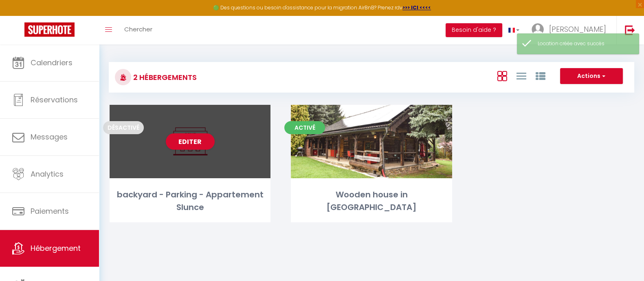  I want to click on span: Activé, so click(305, 128).